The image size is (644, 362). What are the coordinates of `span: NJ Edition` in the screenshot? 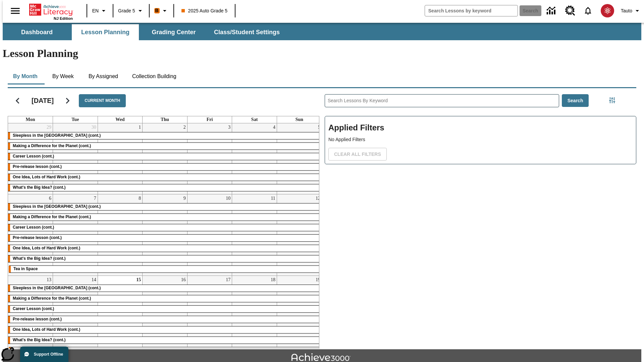 It's located at (63, 18).